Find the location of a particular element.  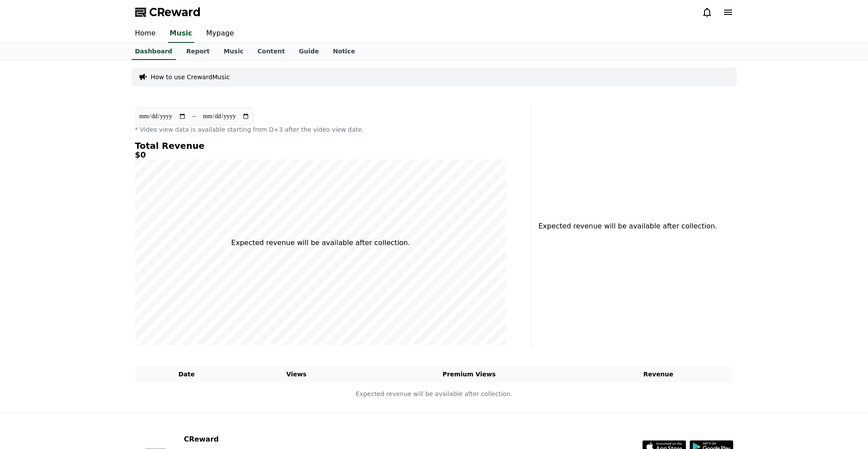

h5: $0 is located at coordinates (321, 155).